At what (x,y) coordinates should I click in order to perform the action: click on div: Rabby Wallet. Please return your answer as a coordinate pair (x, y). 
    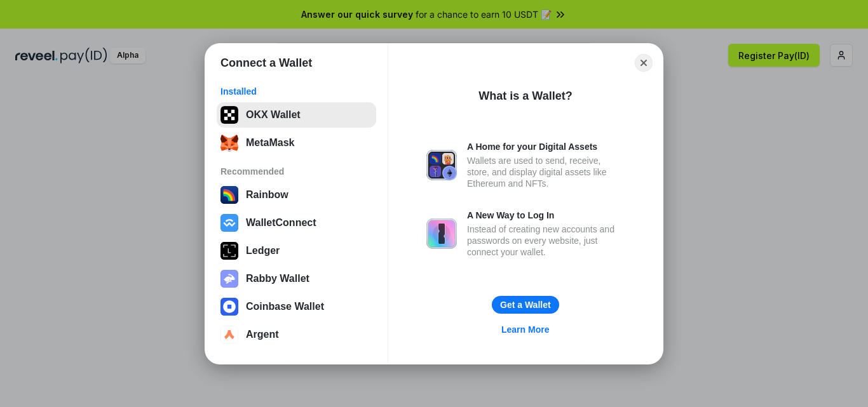
    Looking at the image, I should click on (277, 279).